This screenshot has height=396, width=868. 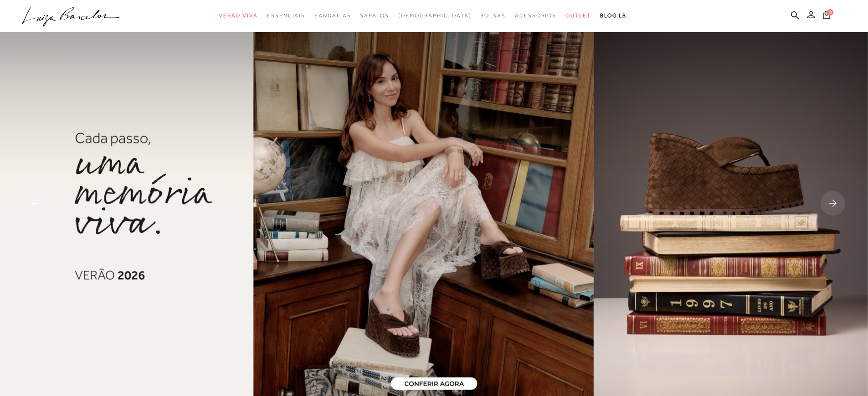 What do you see at coordinates (614, 15) in the screenshot?
I see `span: BLOG LB` at bounding box center [614, 15].